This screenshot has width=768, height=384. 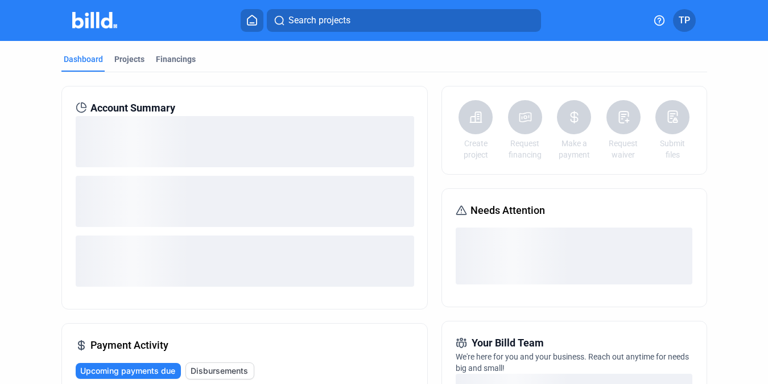 I want to click on button: Search projects, so click(x=404, y=20).